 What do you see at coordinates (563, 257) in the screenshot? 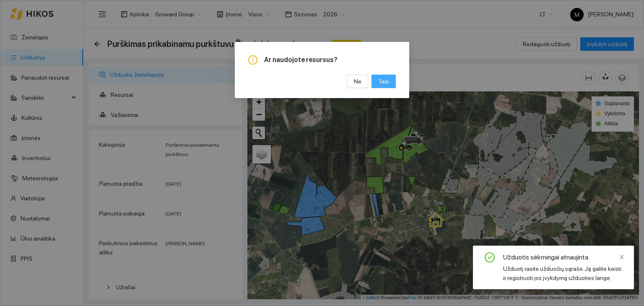
I see `div: Užduotis sėkmingai atnaujinta.` at bounding box center [563, 257].